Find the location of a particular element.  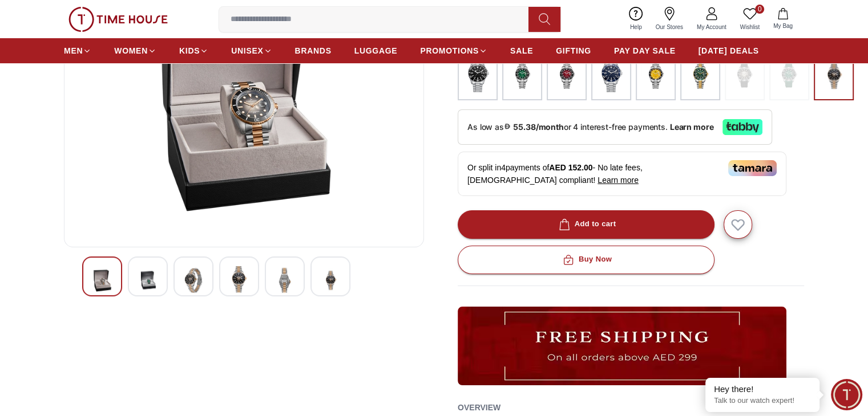

div: Buy Now is located at coordinates (586, 259).